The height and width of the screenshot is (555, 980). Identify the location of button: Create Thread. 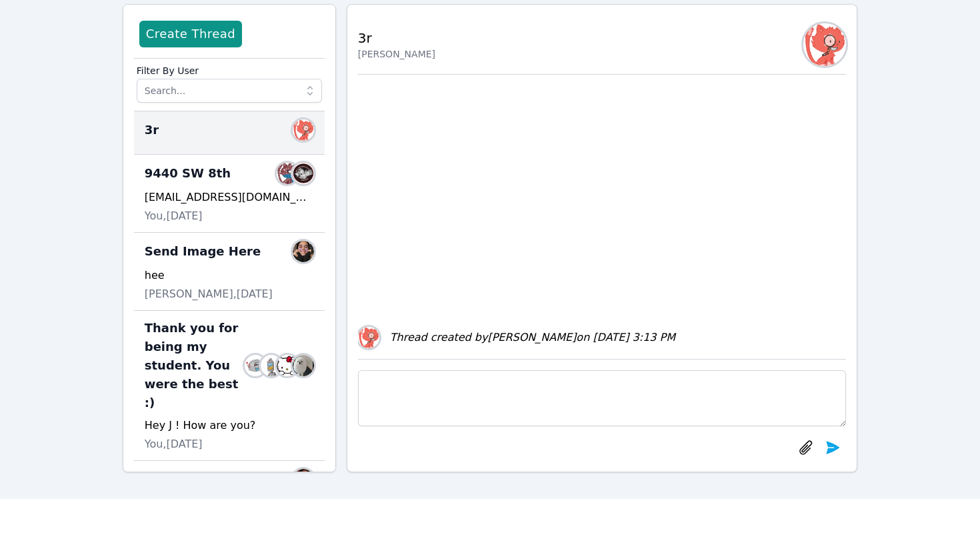
(191, 34).